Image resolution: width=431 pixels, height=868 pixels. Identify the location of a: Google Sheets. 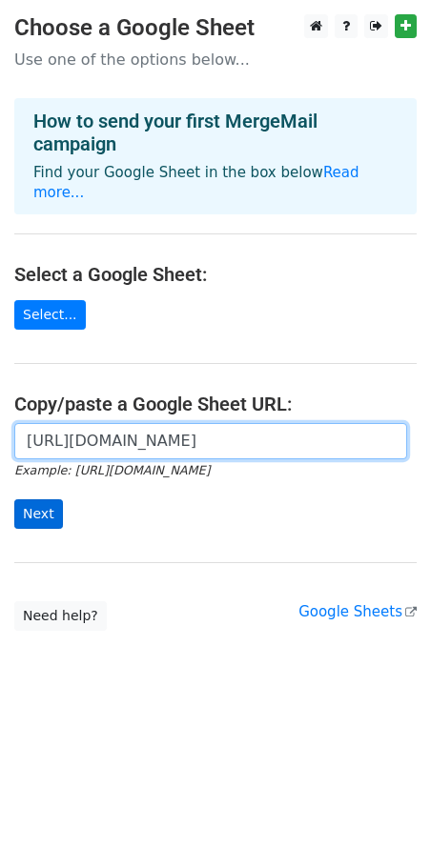
(358, 612).